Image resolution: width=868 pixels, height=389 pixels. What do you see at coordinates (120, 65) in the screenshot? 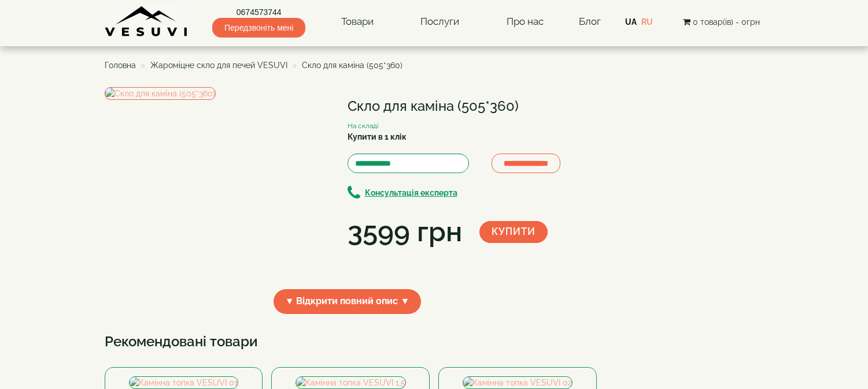
I see `span: Головна` at bounding box center [120, 65].